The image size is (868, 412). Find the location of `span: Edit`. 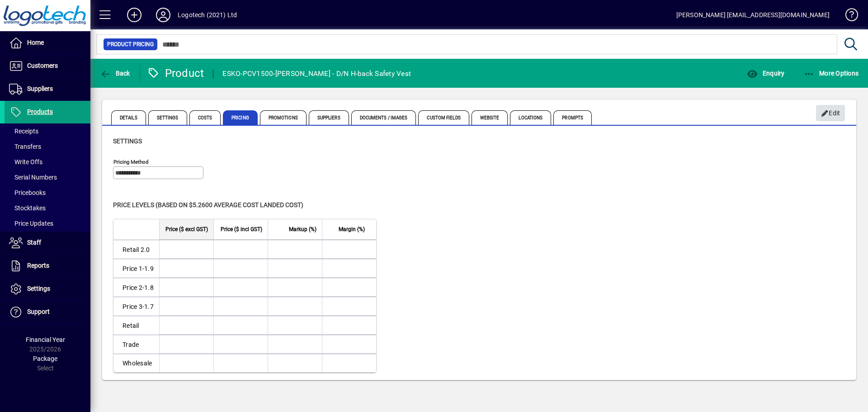

span: Edit is located at coordinates (830, 113).